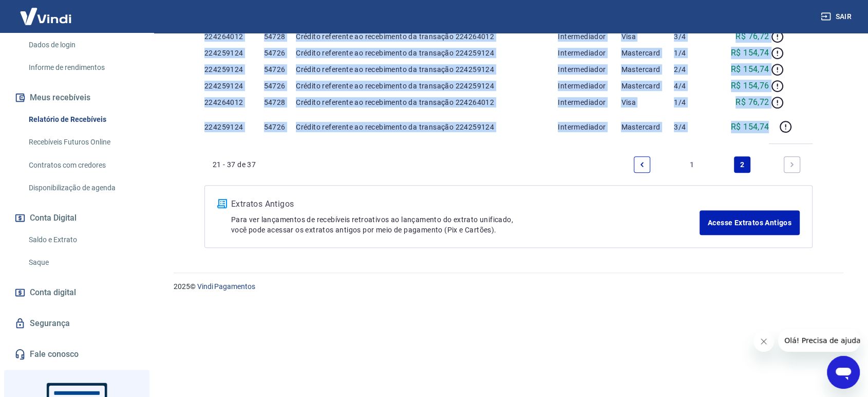 This screenshot has width=868, height=397. Describe the element at coordinates (692, 164) in the screenshot. I see `a: Page 1` at that location.